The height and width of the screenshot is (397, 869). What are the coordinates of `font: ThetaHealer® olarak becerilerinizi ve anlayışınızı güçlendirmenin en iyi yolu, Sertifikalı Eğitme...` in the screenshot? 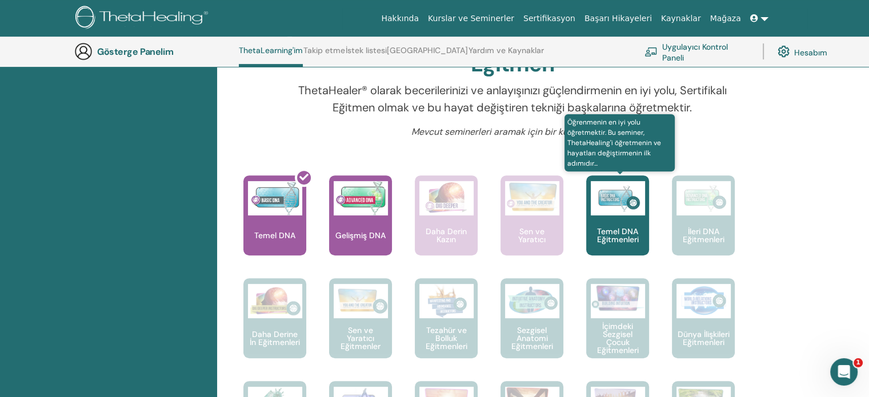 It's located at (512, 99).